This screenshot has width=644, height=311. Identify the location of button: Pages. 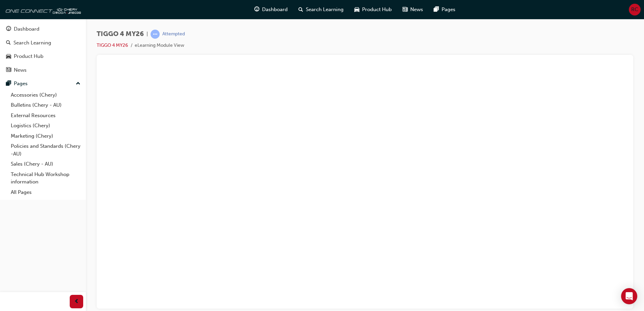
(43, 84).